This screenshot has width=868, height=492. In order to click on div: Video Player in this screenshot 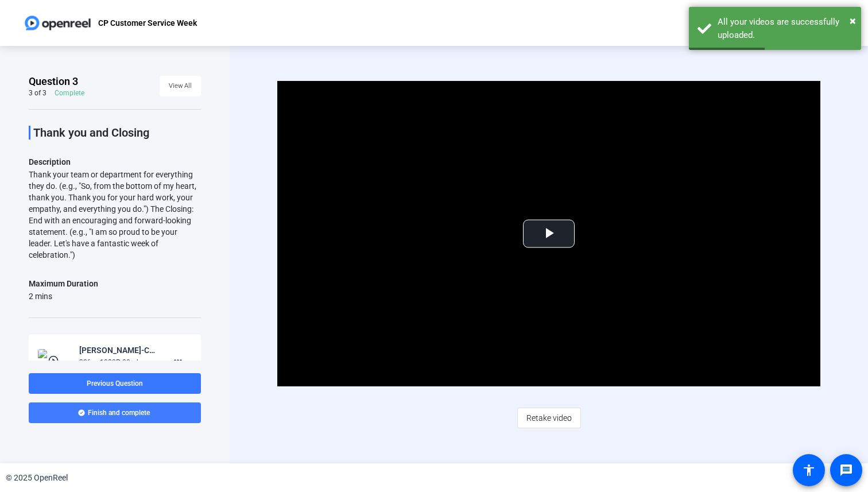, I will do `click(548, 233)`.